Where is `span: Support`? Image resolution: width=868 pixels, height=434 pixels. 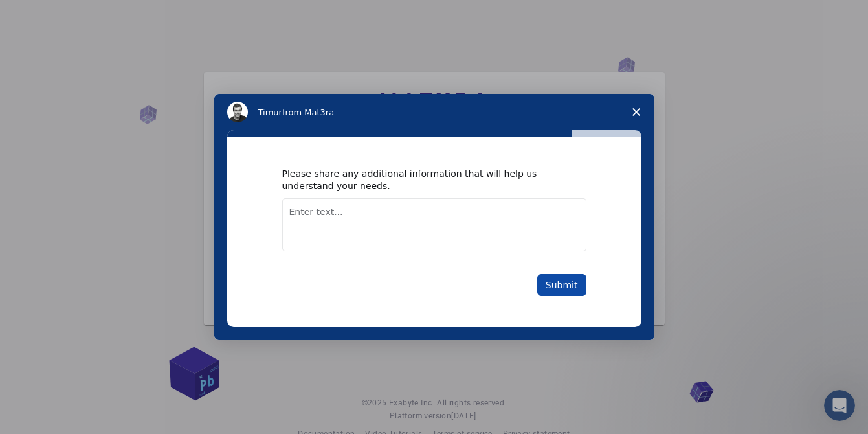 span: Support is located at coordinates (51, 15).